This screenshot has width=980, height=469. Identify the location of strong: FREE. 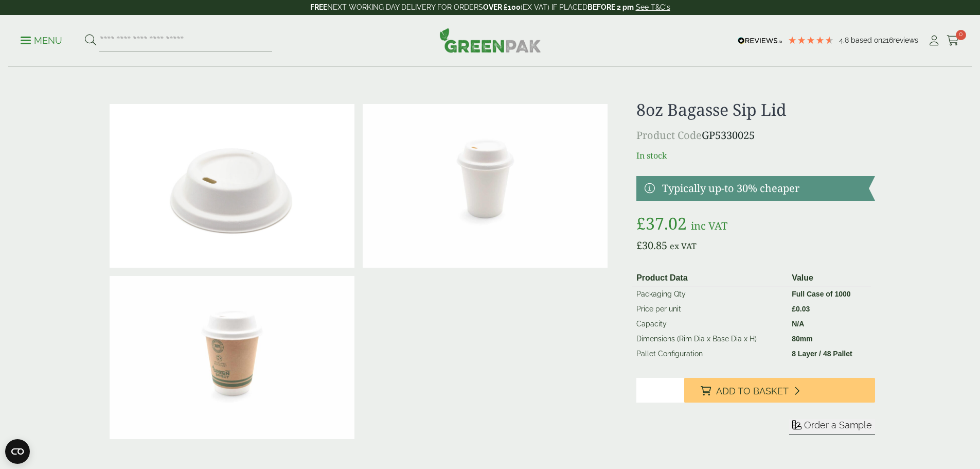
(319, 7).